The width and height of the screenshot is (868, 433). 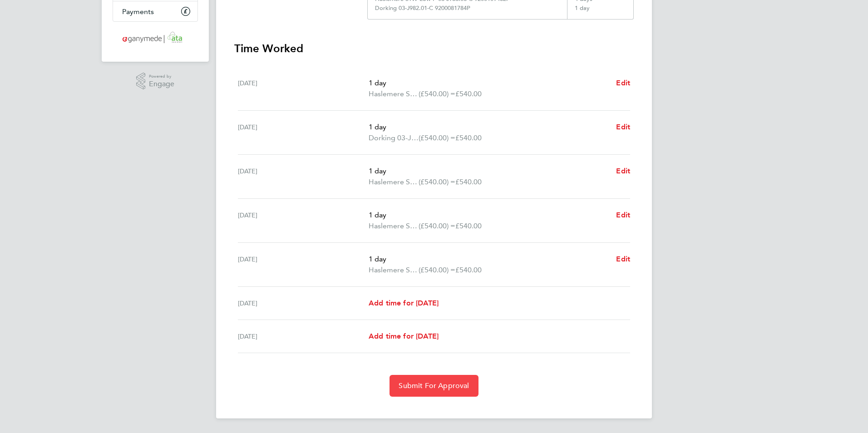 I want to click on a: Powered byEngage, so click(x=156, y=82).